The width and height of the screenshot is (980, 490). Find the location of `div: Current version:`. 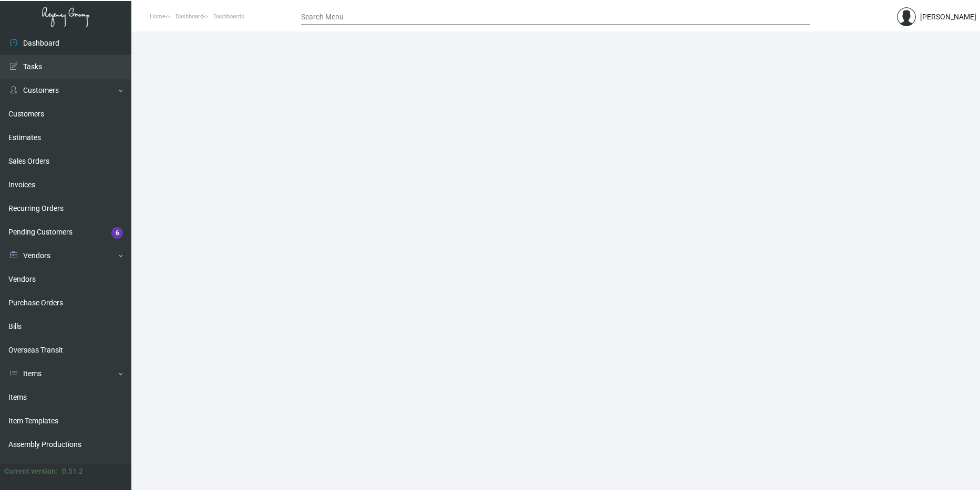

div: Current version: is located at coordinates (31, 472).